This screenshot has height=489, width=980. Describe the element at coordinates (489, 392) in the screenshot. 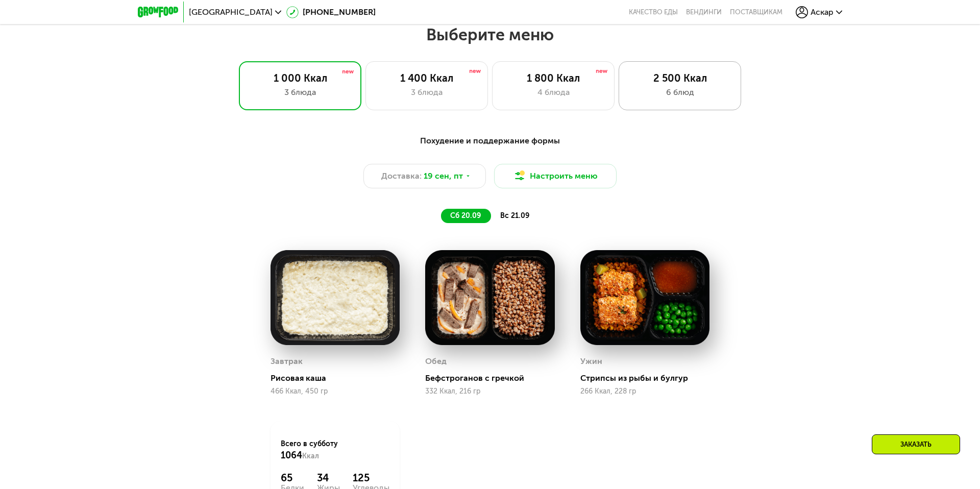

I see `div: 332 Ккал, 216 гр` at that location.